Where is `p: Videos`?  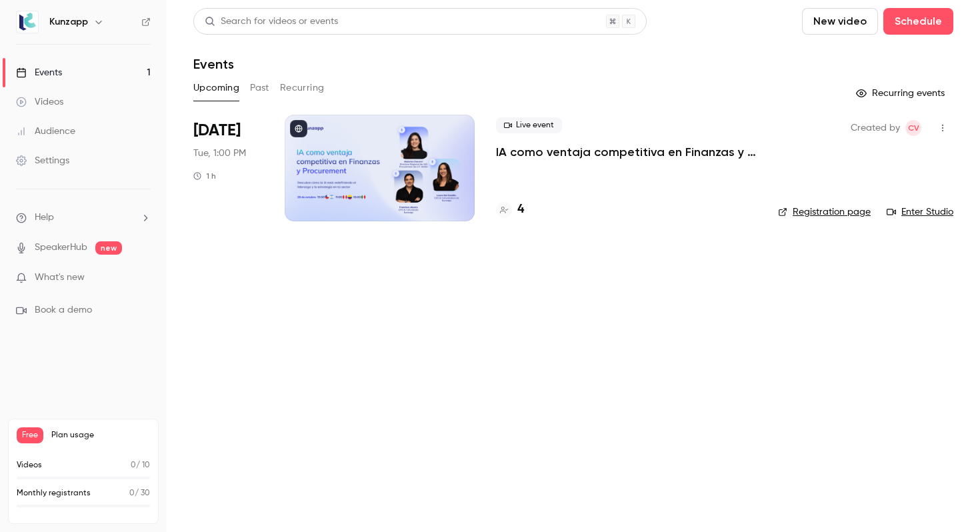
p: Videos is located at coordinates (30, 466).